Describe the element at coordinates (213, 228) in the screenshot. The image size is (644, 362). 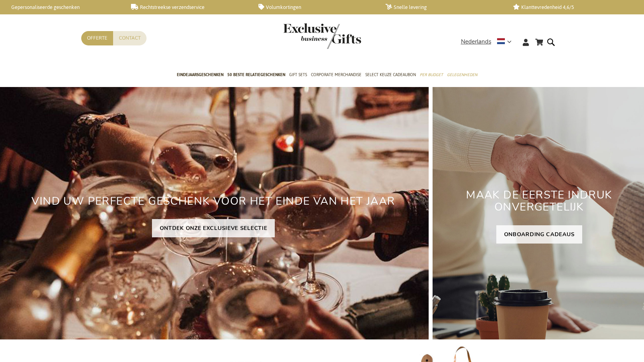
I see `a: ONTDEK ONZE EXCLUSIEVE SELECTIE` at that location.